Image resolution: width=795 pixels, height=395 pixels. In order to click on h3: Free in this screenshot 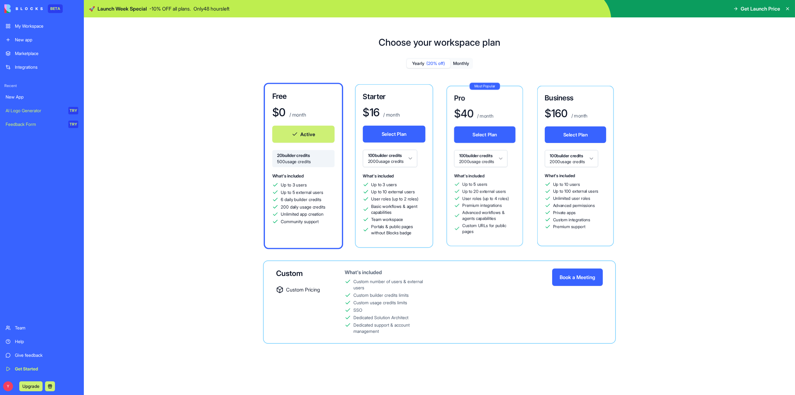, I will do `click(303, 96)`.